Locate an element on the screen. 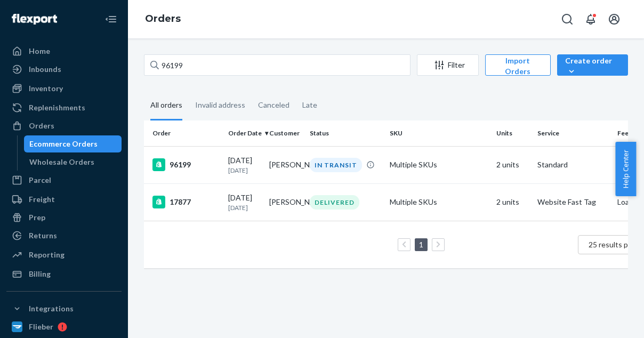 The height and width of the screenshot is (338, 644). button: Help Center is located at coordinates (625, 169).